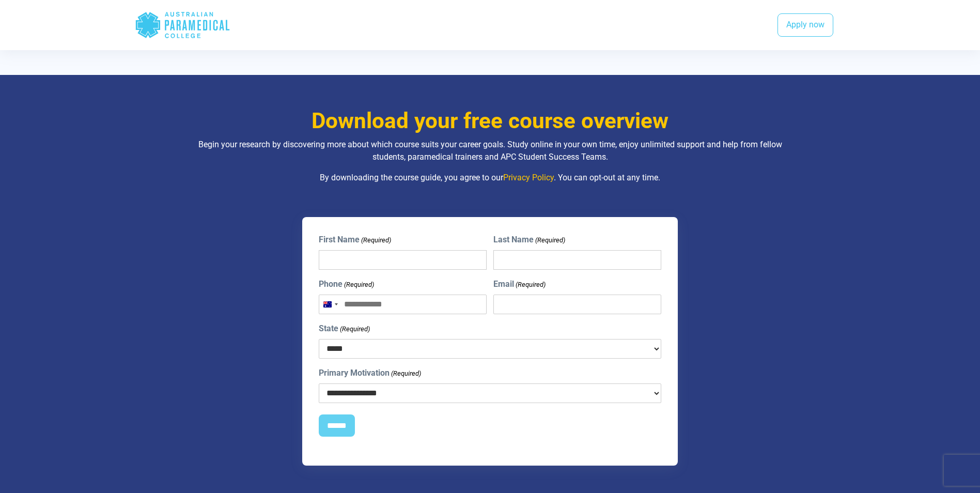  Describe the element at coordinates (529, 240) in the screenshot. I see `label: Last Name` at that location.